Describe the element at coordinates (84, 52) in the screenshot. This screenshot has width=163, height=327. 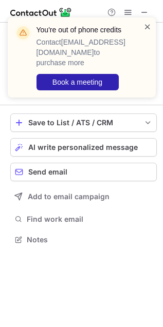
I see `p: Contact to purchase more` at that location.